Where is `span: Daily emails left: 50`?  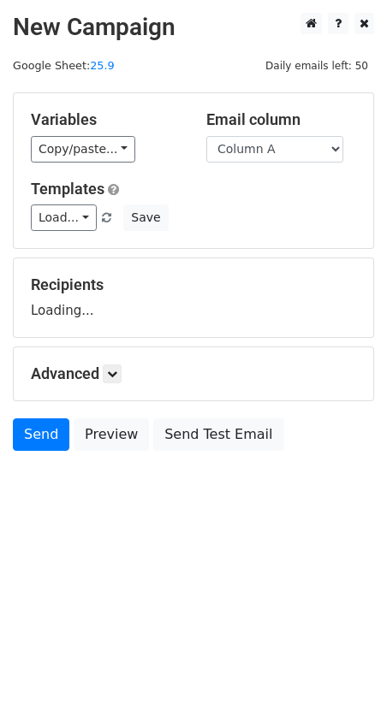
span: Daily emails left: 50 is located at coordinates (316, 66).